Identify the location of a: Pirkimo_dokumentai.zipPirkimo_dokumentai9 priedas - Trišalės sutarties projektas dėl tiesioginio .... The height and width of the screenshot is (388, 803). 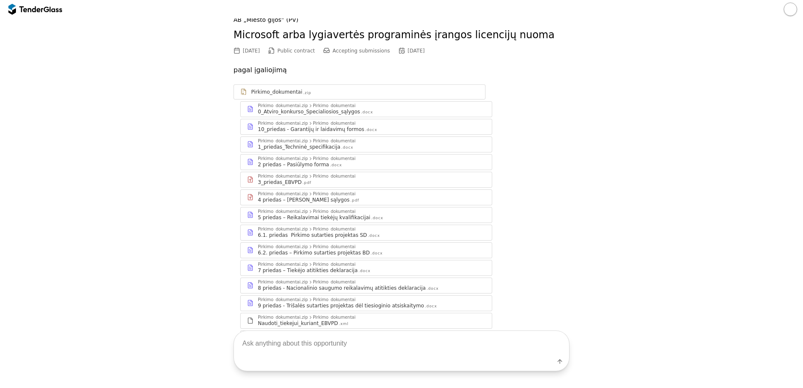
(366, 303).